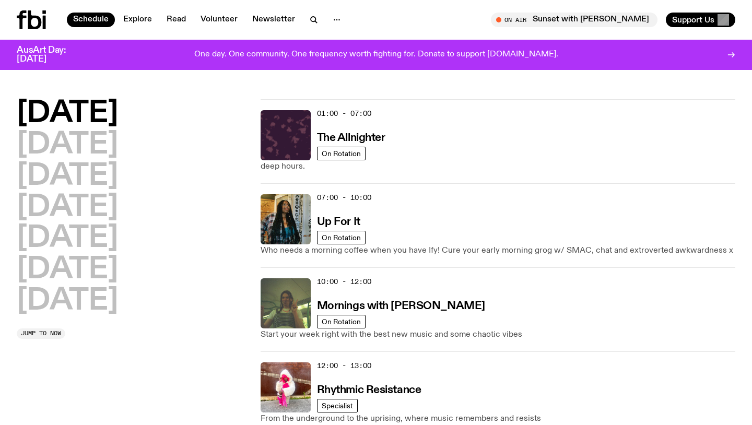 The width and height of the screenshot is (752, 425). What do you see at coordinates (497, 419) in the screenshot?
I see `p: From the underground to the uprising, where music remembers and resists` at bounding box center [497, 419].